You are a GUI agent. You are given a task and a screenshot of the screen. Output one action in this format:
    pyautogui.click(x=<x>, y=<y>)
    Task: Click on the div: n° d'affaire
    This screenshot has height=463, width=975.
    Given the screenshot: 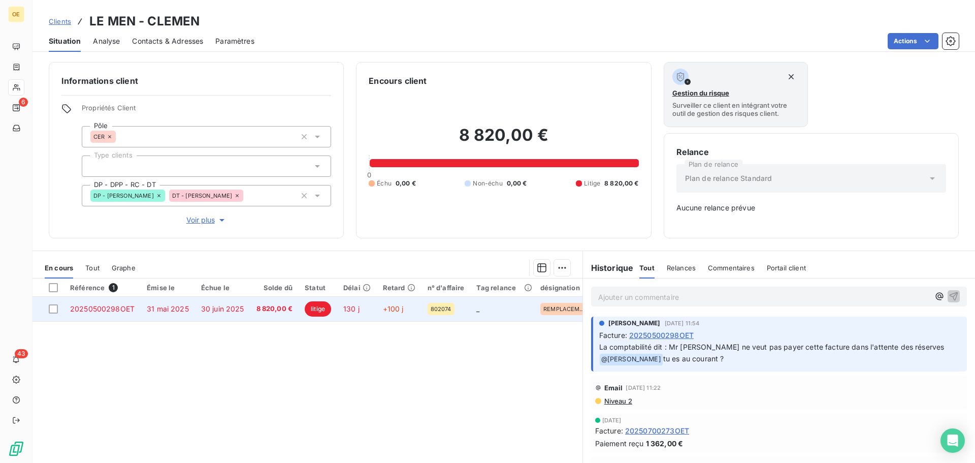 What is the action you would take?
    pyautogui.click(x=446, y=288)
    